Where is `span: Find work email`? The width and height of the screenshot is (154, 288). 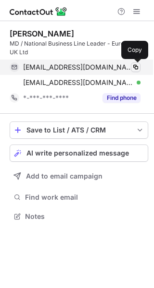 span: Find work email is located at coordinates (85, 197).